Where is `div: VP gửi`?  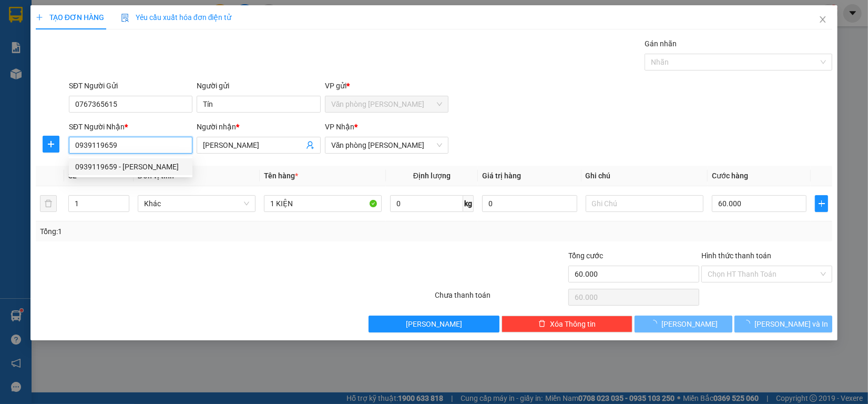 div: VP gửi is located at coordinates (387, 86).